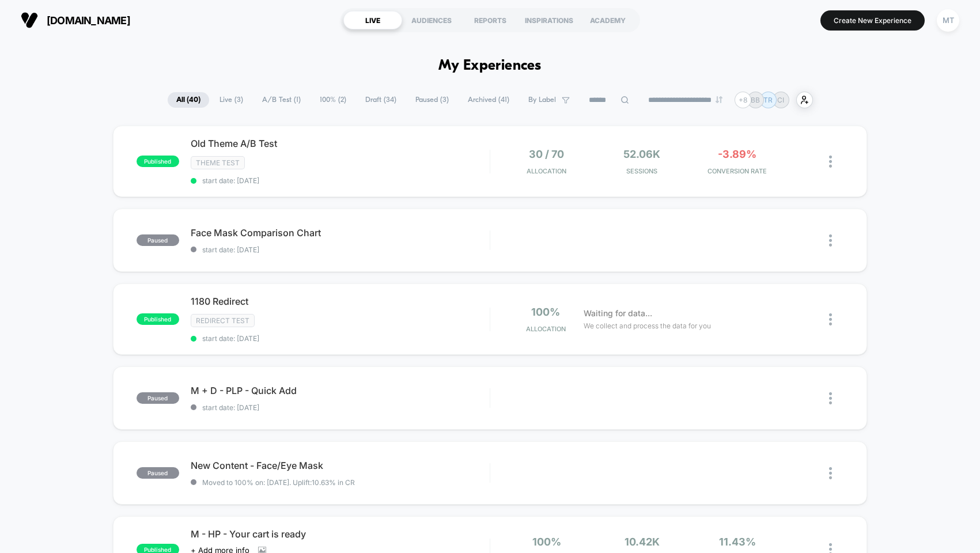 The width and height of the screenshot is (980, 553). What do you see at coordinates (642, 154) in the screenshot?
I see `span: 52.06k` at bounding box center [642, 154].